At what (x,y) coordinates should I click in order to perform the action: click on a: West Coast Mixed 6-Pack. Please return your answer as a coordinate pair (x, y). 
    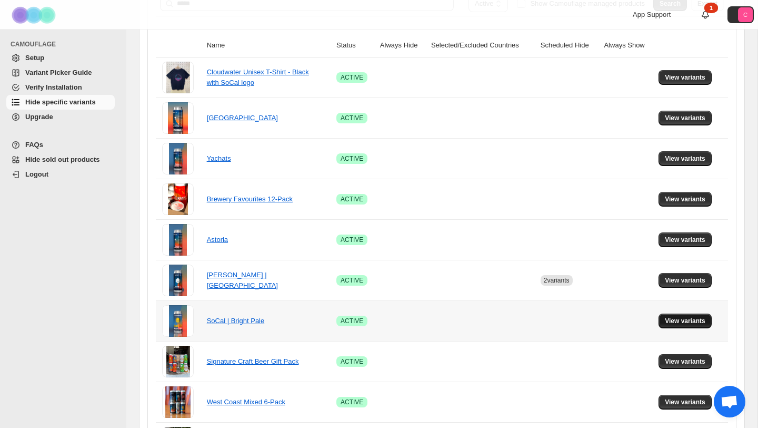
    Looking at the image, I should click on (246, 401).